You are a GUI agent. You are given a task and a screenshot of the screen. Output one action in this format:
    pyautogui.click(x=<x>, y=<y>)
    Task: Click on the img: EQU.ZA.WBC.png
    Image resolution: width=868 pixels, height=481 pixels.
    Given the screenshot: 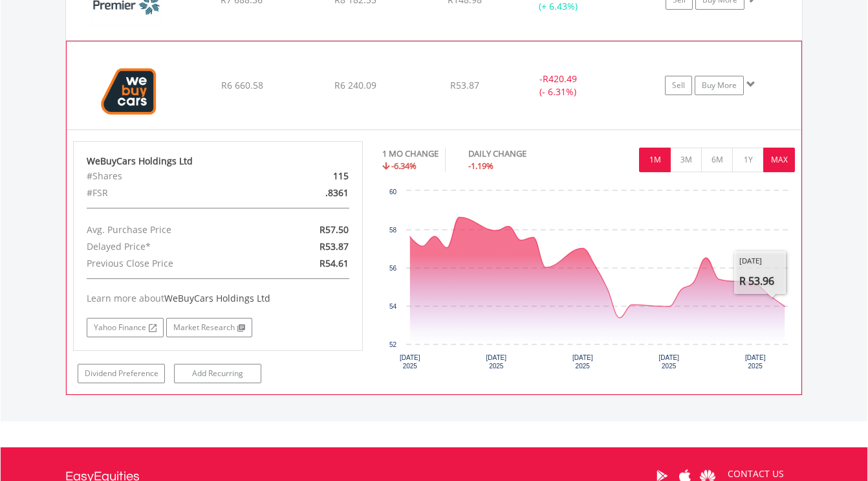 What is the action you would take?
    pyautogui.click(x=129, y=92)
    